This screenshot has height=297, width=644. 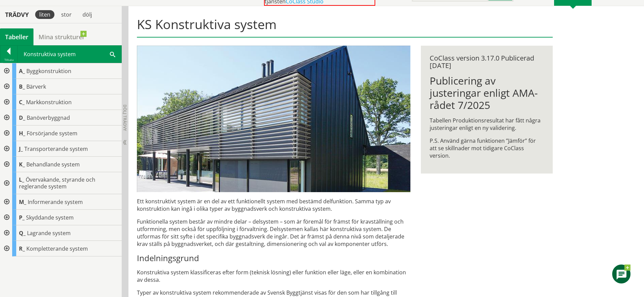 What do you see at coordinates (45, 15) in the screenshot?
I see `div: liten` at bounding box center [45, 15].